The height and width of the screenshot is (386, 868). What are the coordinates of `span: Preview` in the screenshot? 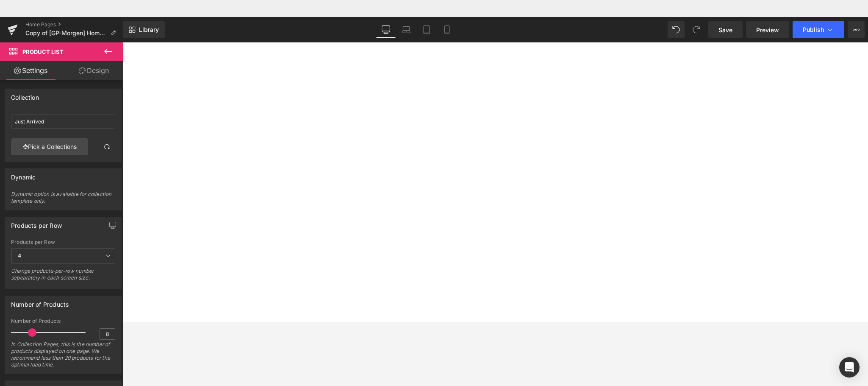 It's located at (768, 30).